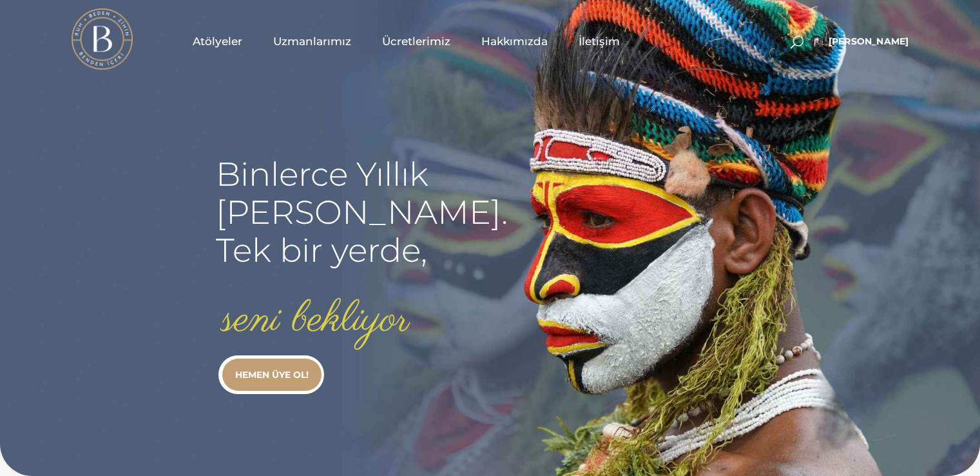 The height and width of the screenshot is (476, 980). What do you see at coordinates (416, 41) in the screenshot?
I see `a: Ücretlerimiz` at bounding box center [416, 41].